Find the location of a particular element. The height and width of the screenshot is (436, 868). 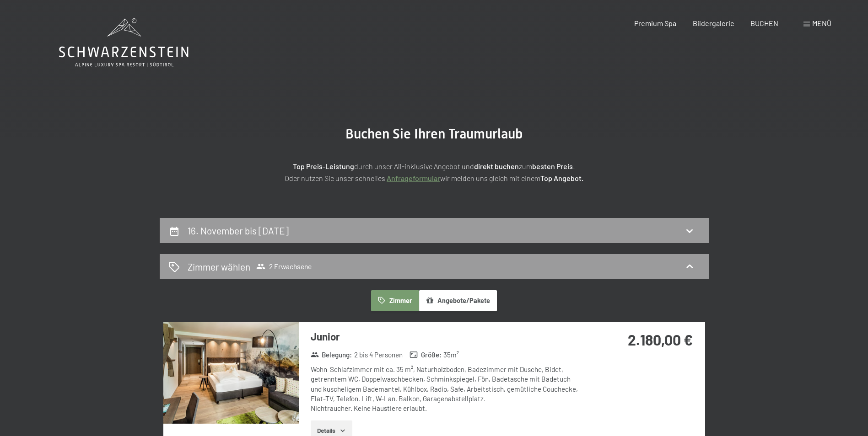

p: durch unser All-inklusive Angebot und zum ! Oder nutzen Sie unser schnelles wir melden uns gleich... is located at coordinates (434, 172).